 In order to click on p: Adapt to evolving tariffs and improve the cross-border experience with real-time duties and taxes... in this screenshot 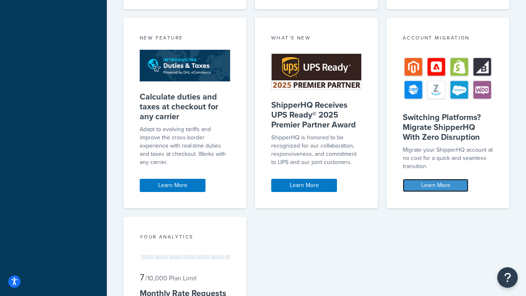, I will do `click(185, 146)`.